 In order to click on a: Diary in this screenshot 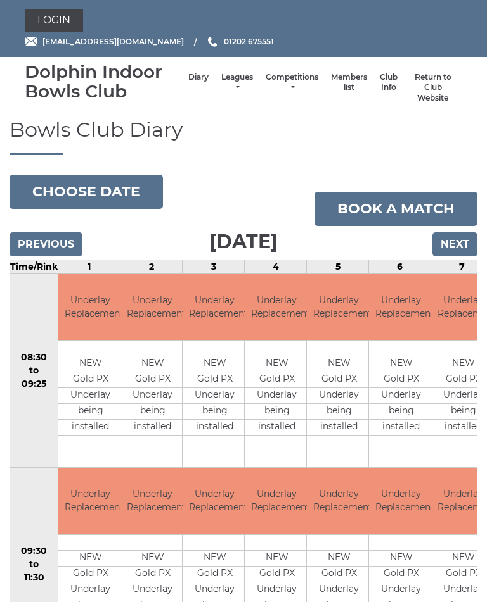, I will do `click(198, 77)`.